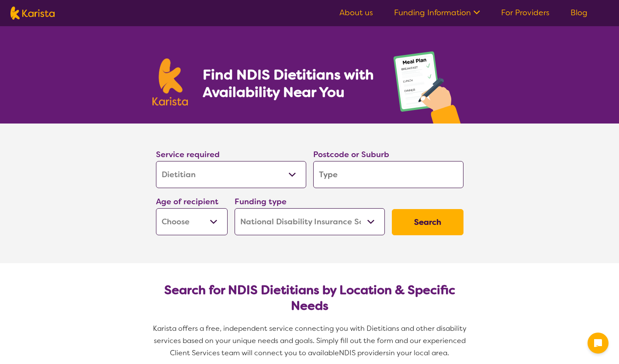  I want to click on label: Postcode or Suburb, so click(352, 155).